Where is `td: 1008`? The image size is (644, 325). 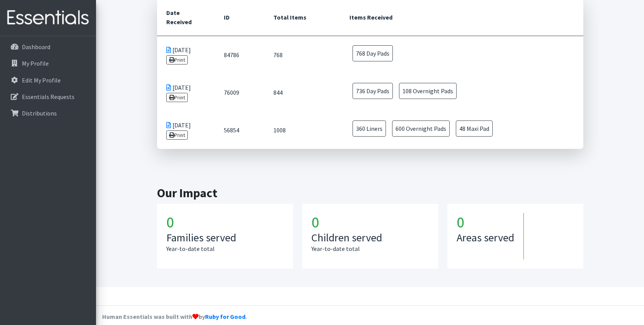 td: 1008 is located at coordinates (302, 130).